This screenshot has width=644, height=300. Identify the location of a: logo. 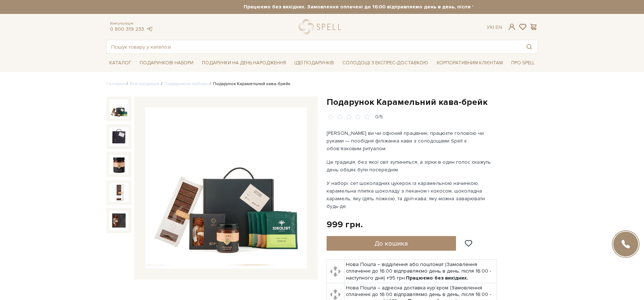
(322, 27).